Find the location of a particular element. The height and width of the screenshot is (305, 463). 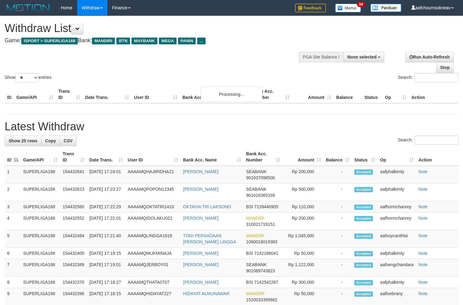

span: Copy 7142186041 to clipboard is located at coordinates (266, 254).